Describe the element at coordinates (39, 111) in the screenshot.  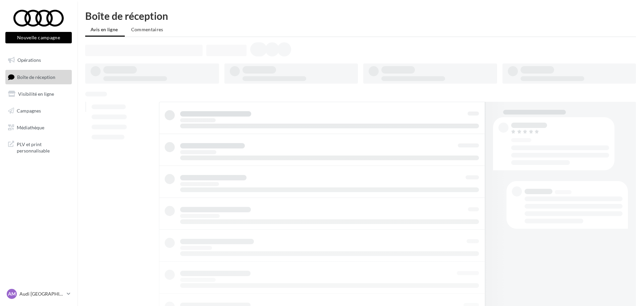
I see `a: Campagnes` at that location.